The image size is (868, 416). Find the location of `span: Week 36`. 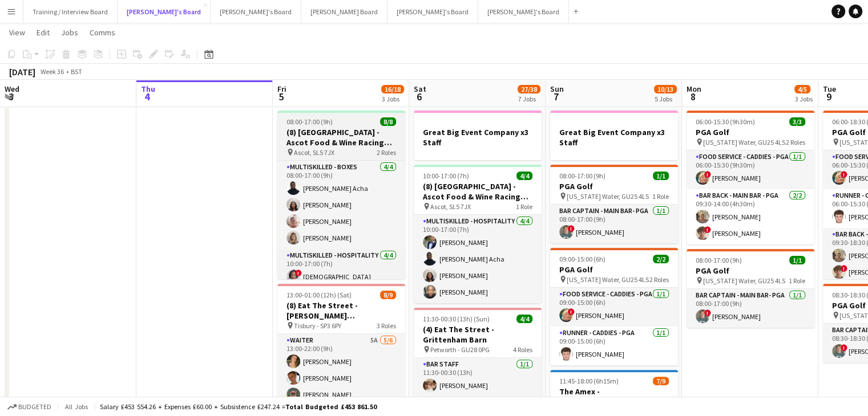

span: Week 36 is located at coordinates (52, 71).